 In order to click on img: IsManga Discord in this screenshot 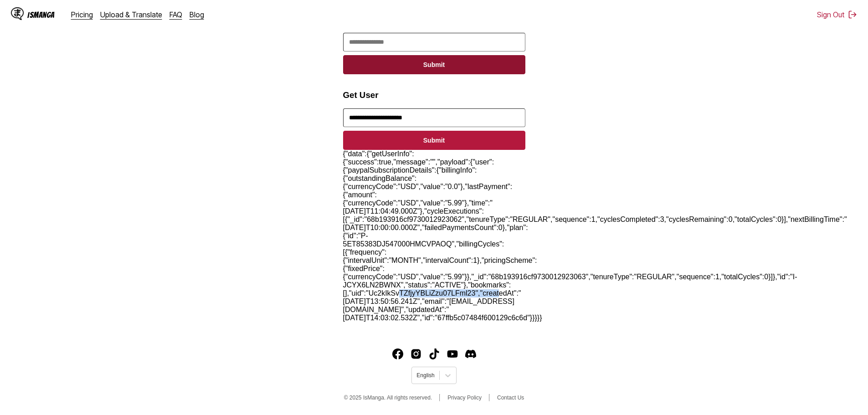, I will do `click(471, 354)`.